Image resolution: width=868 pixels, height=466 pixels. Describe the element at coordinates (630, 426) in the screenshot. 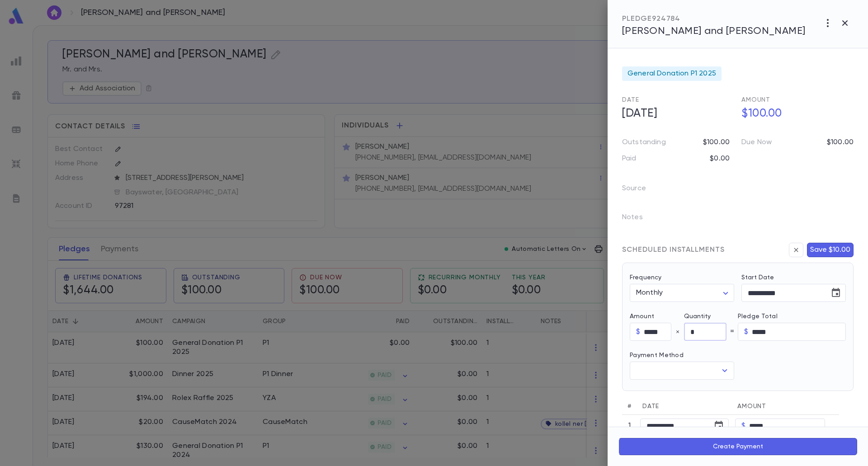

I see `p: 1` at that location.